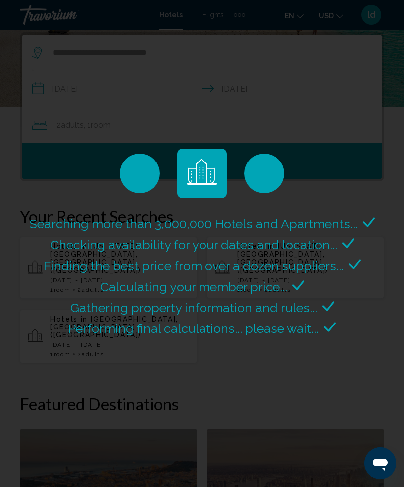 This screenshot has width=404, height=487. I want to click on span: Finding the best price from over a dozen suppliers..., so click(193, 266).